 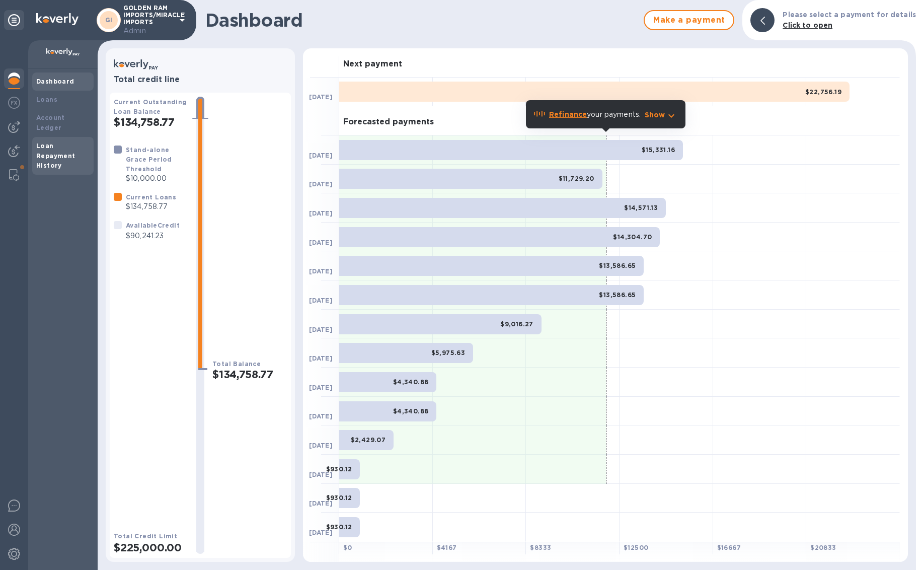 I want to click on img: Foreign exchange, so click(x=14, y=103).